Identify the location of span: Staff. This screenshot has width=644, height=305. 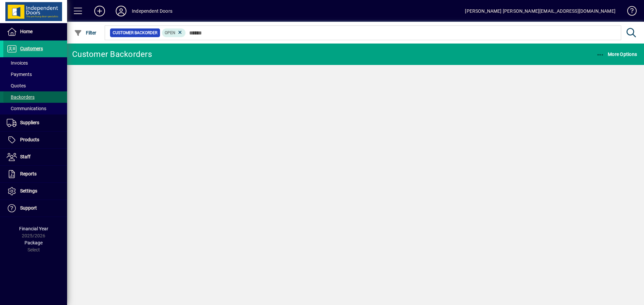
(25, 156).